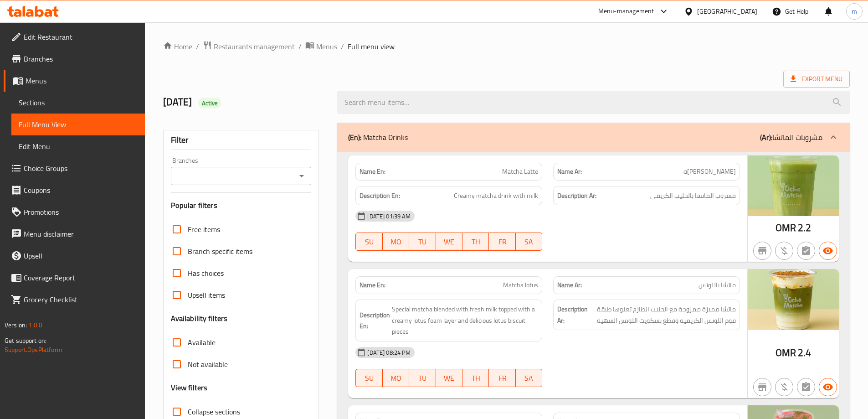 The height and width of the screenshot is (419, 868). What do you see at coordinates (502, 378) in the screenshot?
I see `span: FR` at bounding box center [502, 378].